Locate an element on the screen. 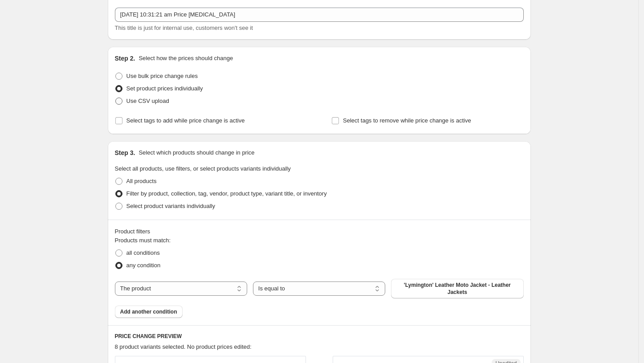 This screenshot has width=644, height=363. span: Products must match: is located at coordinates (143, 240).